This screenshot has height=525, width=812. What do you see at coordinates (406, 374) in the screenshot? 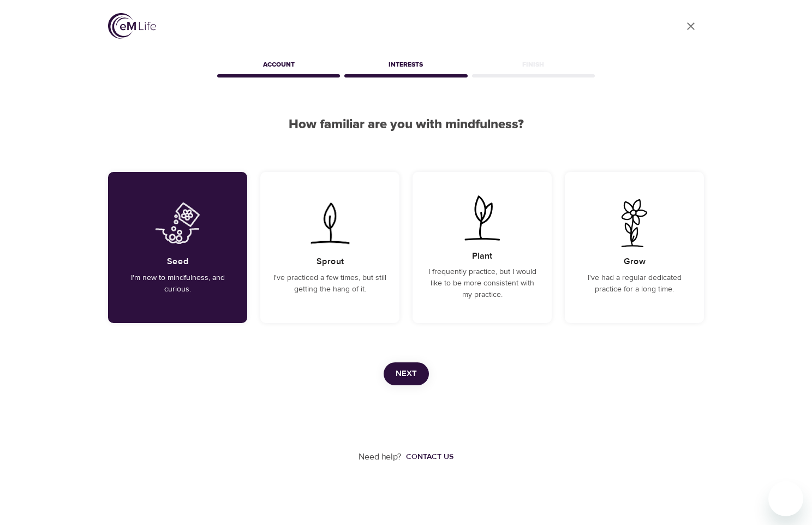
I see `button: Next` at bounding box center [406, 374].